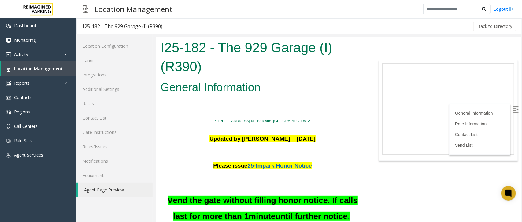 The width and height of the screenshot is (522, 222). I want to click on a: Gate Instructions, so click(114, 132).